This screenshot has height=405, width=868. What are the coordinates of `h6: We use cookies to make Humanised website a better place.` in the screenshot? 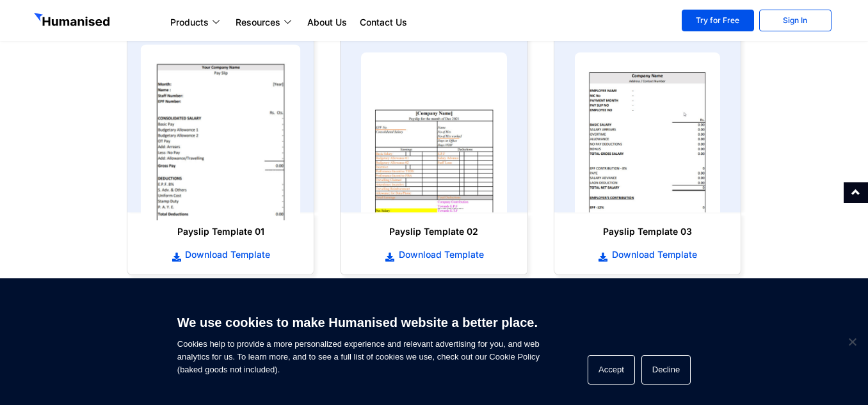 It's located at (358, 322).